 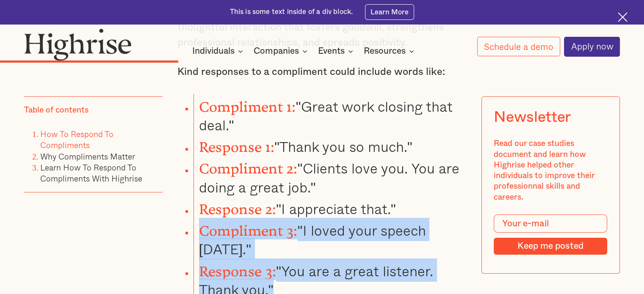 What do you see at coordinates (238, 206) in the screenshot?
I see `strong: Response 2:` at bounding box center [238, 206].